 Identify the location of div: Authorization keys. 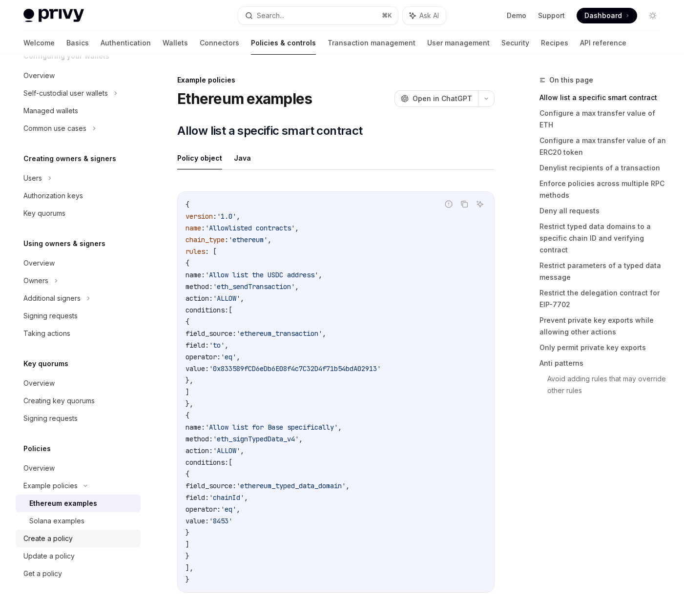
(53, 196).